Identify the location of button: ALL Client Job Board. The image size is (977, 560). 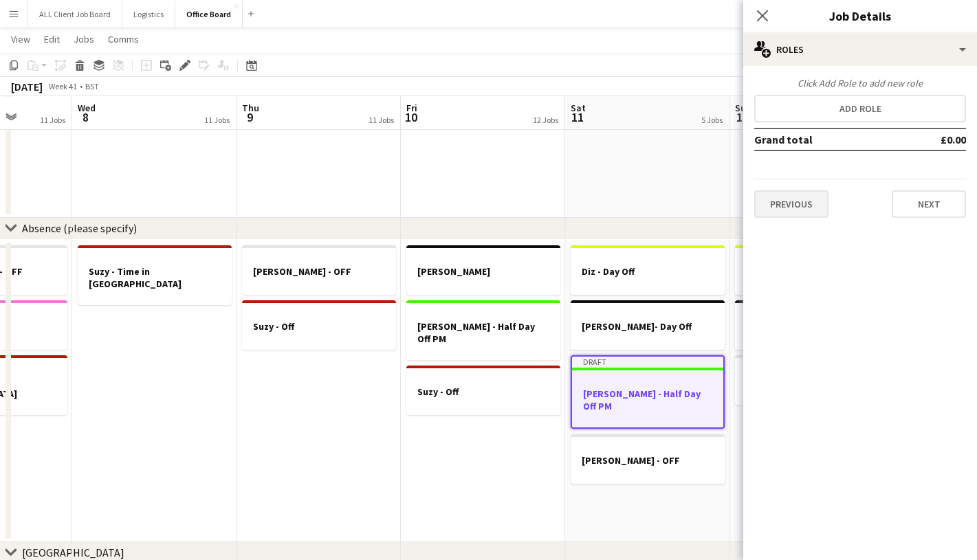
(75, 14).